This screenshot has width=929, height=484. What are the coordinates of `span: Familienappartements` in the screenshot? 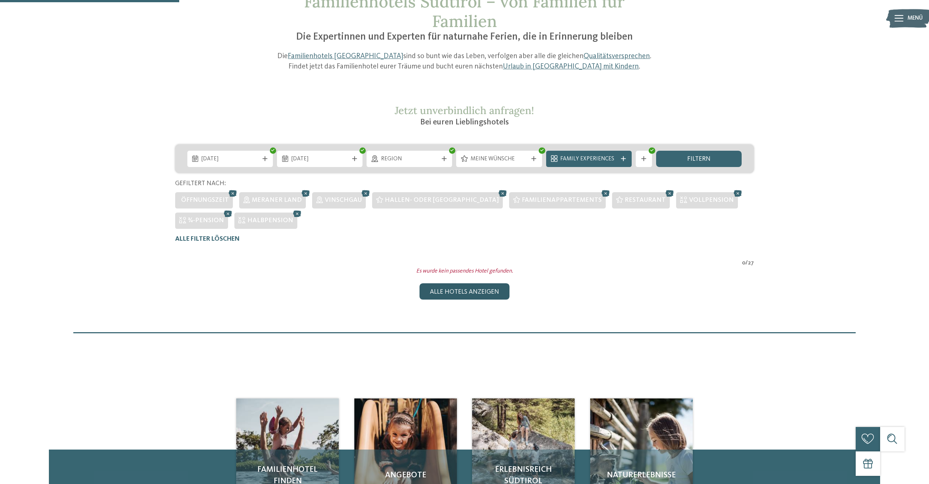 It's located at (561, 200).